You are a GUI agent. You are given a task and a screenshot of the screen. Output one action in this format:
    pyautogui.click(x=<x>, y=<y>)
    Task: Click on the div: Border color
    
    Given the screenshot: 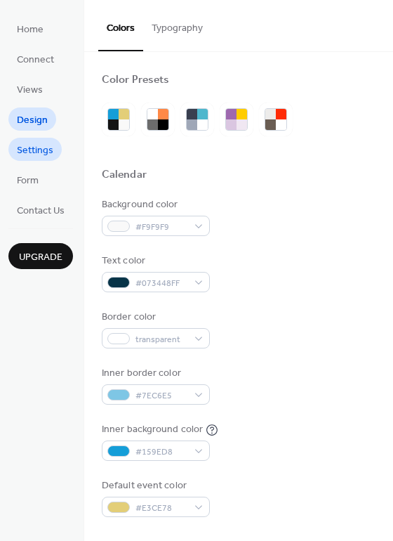 What is the action you would take?
    pyautogui.click(x=154, y=317)
    